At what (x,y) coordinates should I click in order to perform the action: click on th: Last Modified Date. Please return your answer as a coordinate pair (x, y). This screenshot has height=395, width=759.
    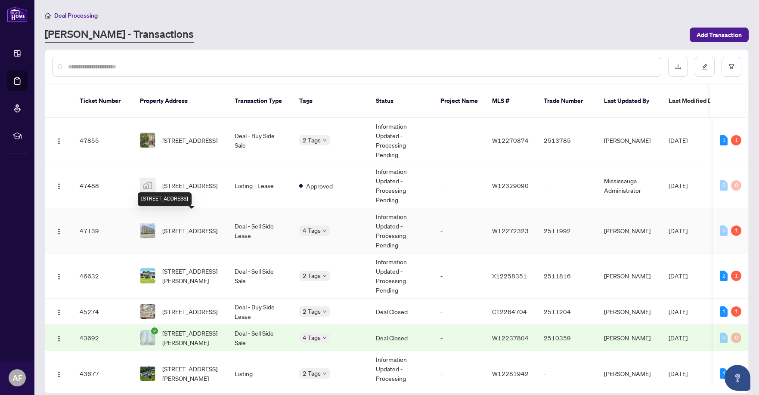
    Looking at the image, I should click on (700, 101).